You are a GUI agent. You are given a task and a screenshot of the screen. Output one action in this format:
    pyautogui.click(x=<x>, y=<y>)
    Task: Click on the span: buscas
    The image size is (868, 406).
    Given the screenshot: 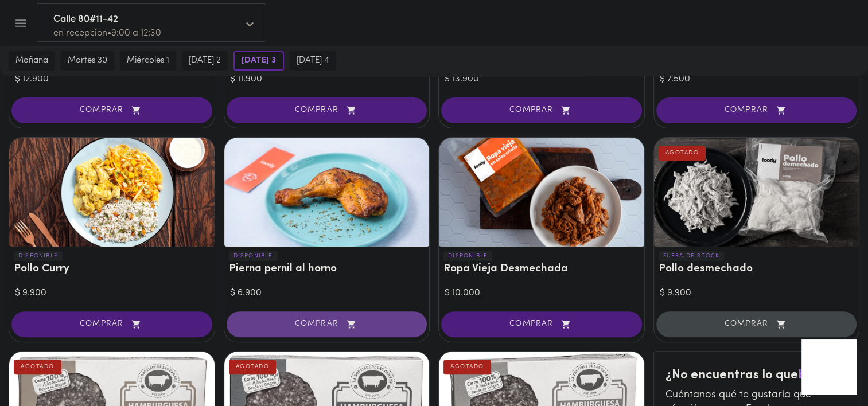 What is the action you would take?
    pyautogui.click(x=819, y=375)
    